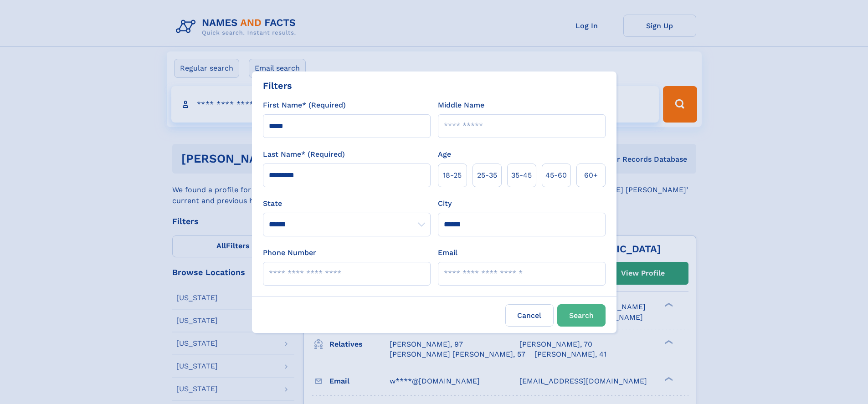 The height and width of the screenshot is (404, 868). Describe the element at coordinates (289, 253) in the screenshot. I see `label: Phone Number` at that location.